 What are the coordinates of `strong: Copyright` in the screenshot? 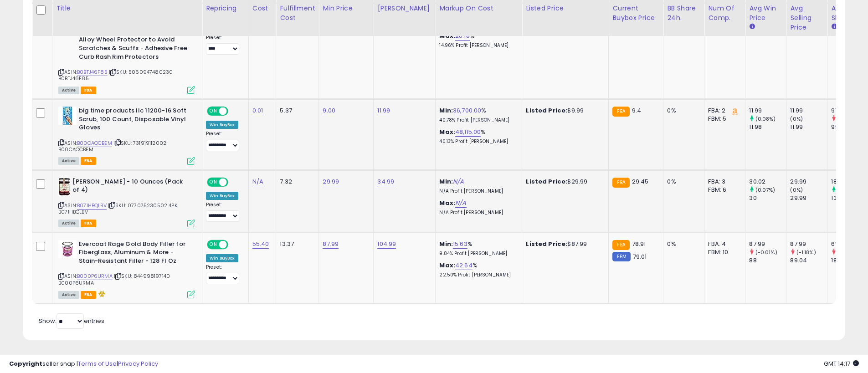 It's located at (25, 364).